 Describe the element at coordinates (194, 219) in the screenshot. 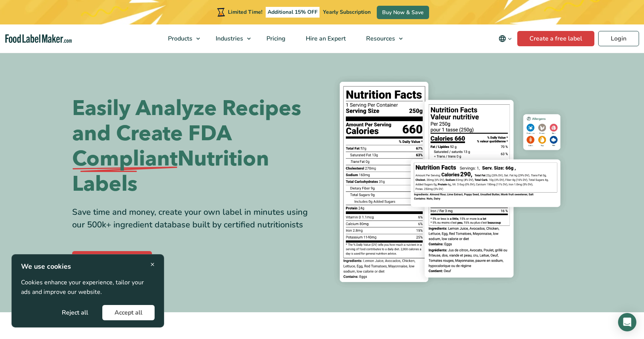

I see `div: Save time and money, create your own label in minutes using our 500k+ ingredient database built b...` at that location.